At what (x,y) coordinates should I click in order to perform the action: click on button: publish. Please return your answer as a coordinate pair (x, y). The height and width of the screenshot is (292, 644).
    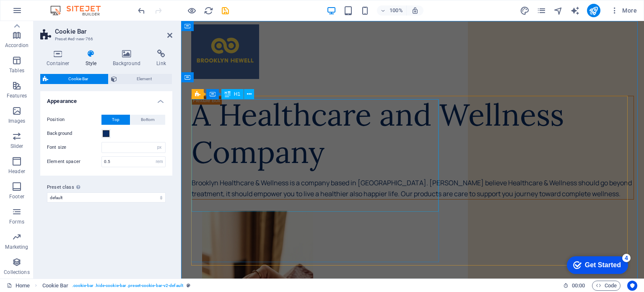
    Looking at the image, I should click on (594, 11).